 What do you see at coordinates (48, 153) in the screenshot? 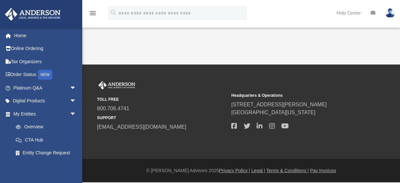
I see `a: Entity Change Request` at bounding box center [48, 153].